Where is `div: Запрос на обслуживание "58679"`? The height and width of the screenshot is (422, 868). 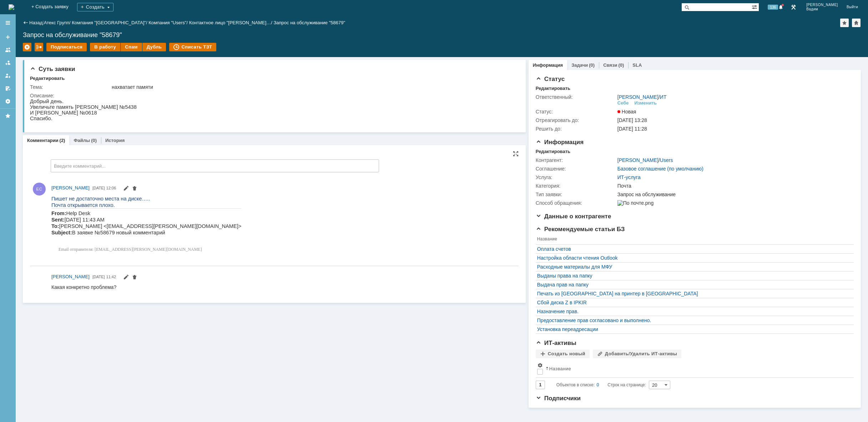 div: Запрос на обслуживание "58679" is located at coordinates (310, 22).